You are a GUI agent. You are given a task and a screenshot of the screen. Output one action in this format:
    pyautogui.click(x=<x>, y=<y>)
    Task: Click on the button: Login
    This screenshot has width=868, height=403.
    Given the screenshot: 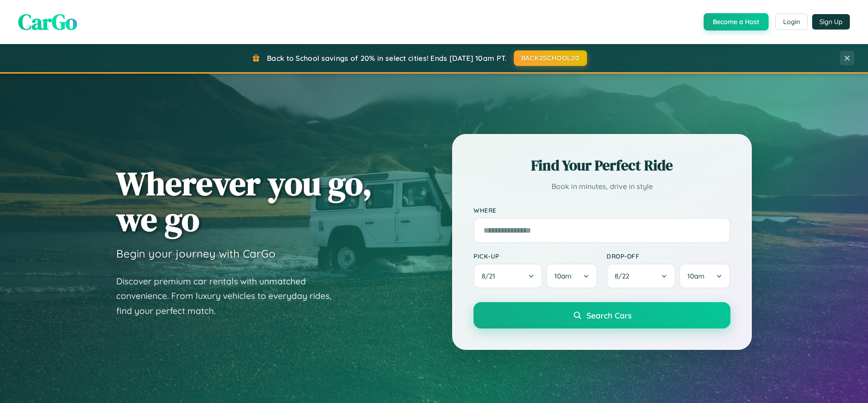 What is the action you would take?
    pyautogui.click(x=791, y=22)
    